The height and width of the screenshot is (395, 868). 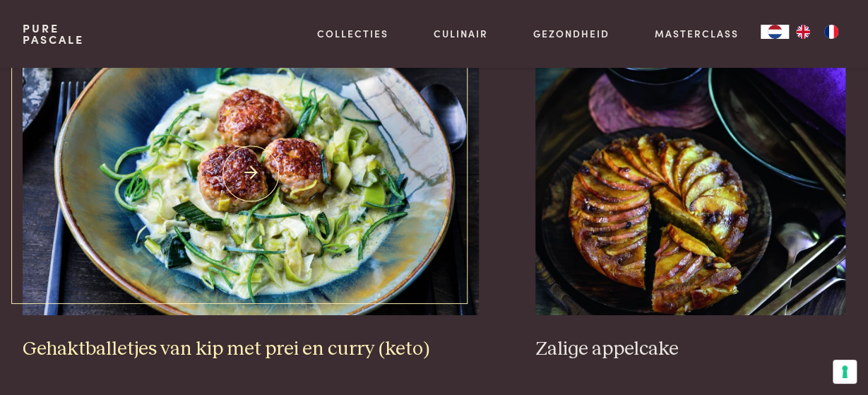 I want to click on h3: Zalige appelcake, so click(x=690, y=349).